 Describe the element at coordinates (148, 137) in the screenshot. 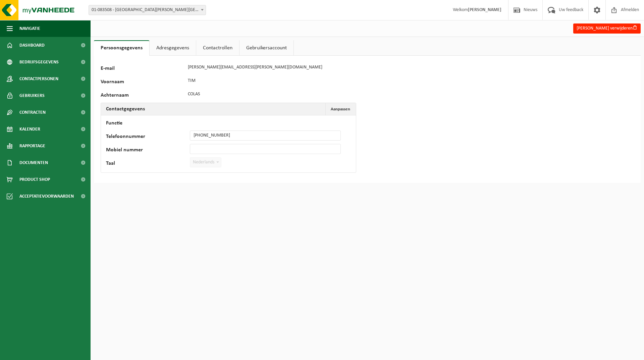

I see `label: Telefoonnummer` at that location.